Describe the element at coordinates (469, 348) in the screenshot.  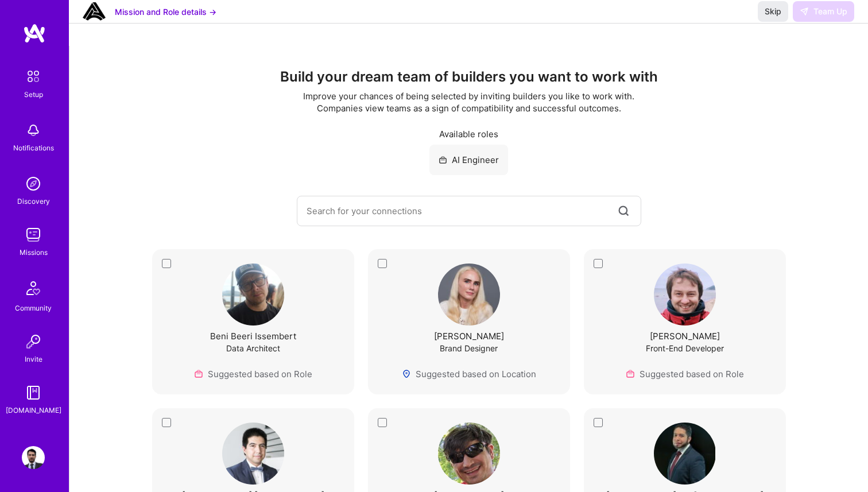
I see `div: Brand Designer` at that location.